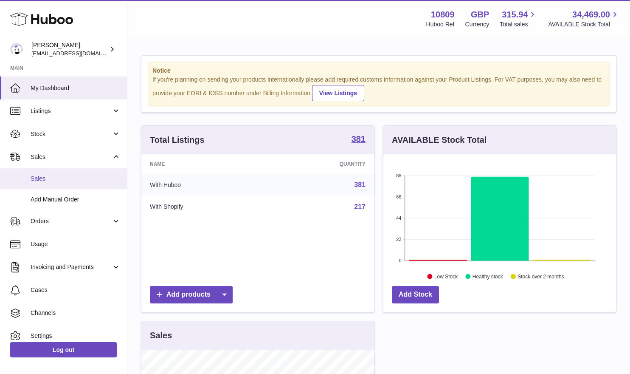  I want to click on div: If you're planning on sending your products internationally please add required customs informati..., so click(379, 88).